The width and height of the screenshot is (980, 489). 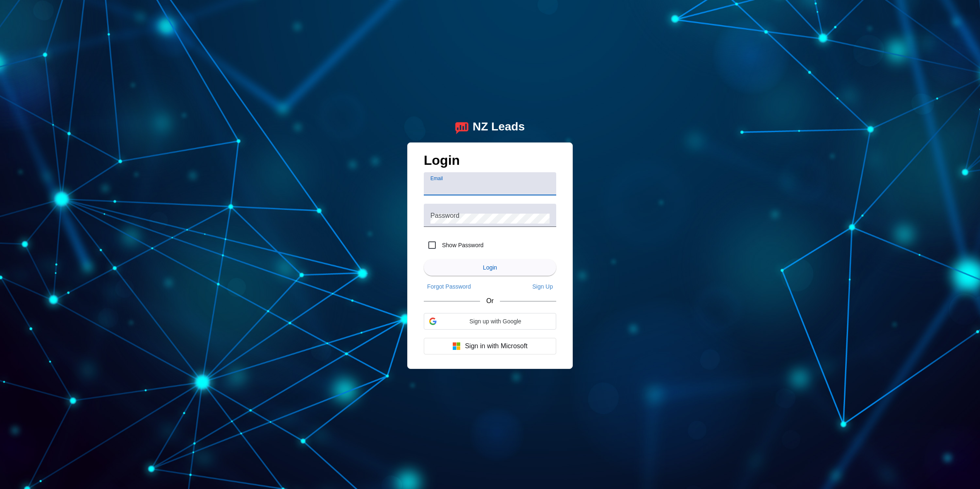 I want to click on h1: Login, so click(x=490, y=162).